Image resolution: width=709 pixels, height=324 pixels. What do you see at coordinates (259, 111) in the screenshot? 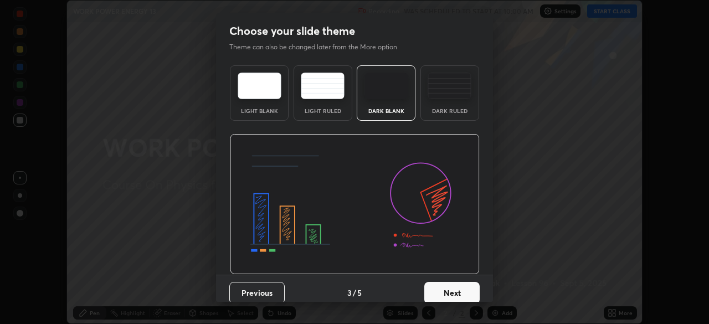
I see `div: Light Blank` at bounding box center [259, 111].